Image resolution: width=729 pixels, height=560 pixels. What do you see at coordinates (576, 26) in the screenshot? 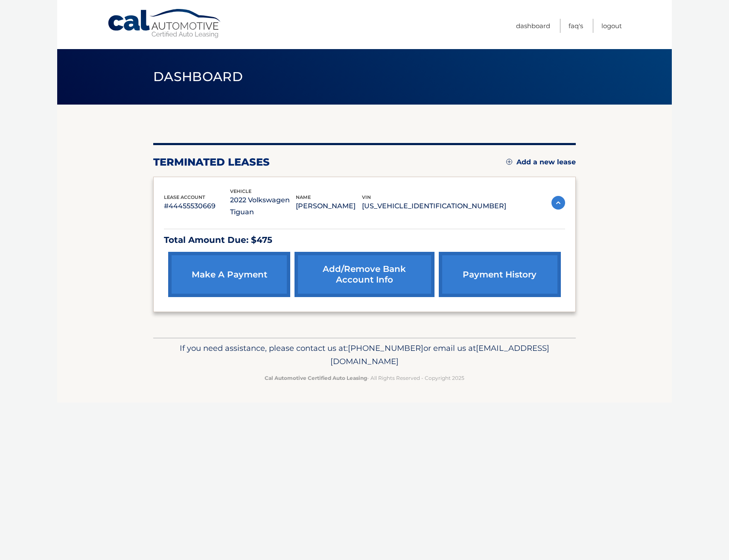
I see `a: FAQ's` at bounding box center [576, 26].